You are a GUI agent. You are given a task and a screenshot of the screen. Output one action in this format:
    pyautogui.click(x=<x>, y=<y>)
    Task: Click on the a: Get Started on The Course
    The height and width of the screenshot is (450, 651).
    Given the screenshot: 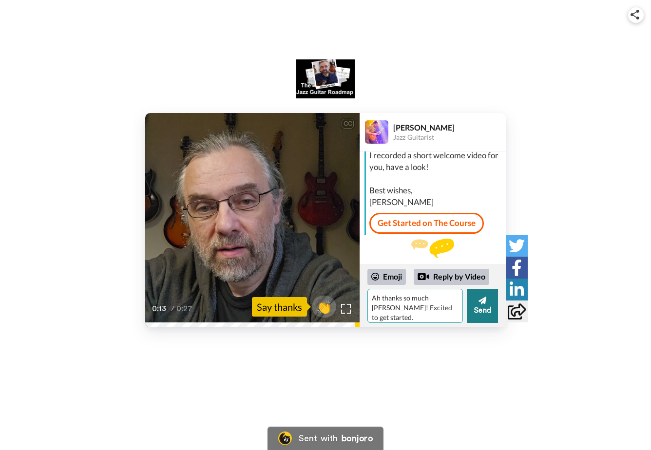 What is the action you would take?
    pyautogui.click(x=426, y=223)
    